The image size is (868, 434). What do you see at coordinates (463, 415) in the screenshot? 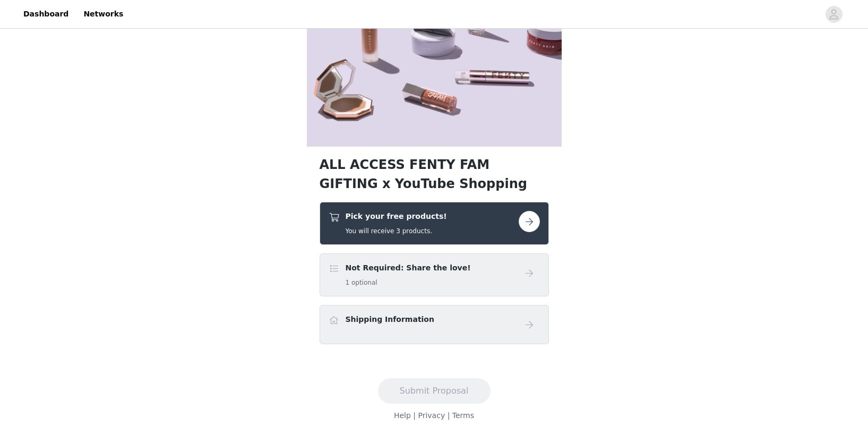
I see `a: Terms` at bounding box center [463, 415].